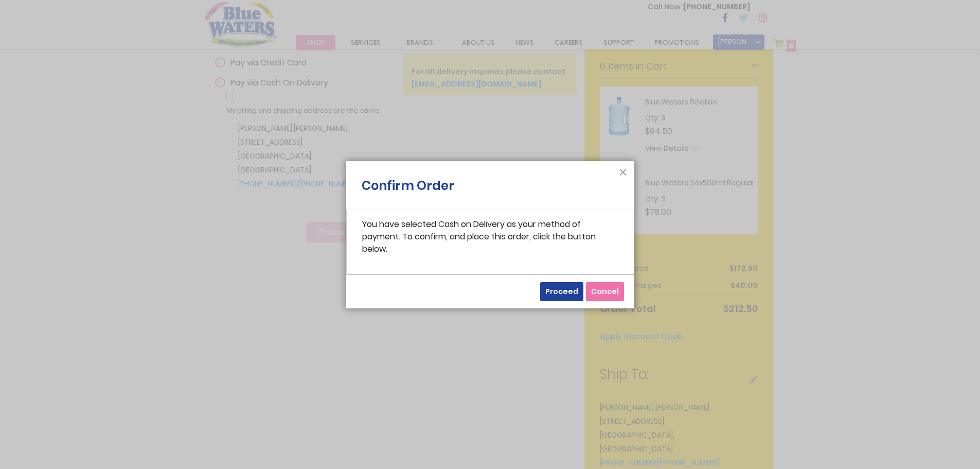 The height and width of the screenshot is (469, 980). What do you see at coordinates (562, 292) in the screenshot?
I see `button: Proceed` at bounding box center [562, 292].